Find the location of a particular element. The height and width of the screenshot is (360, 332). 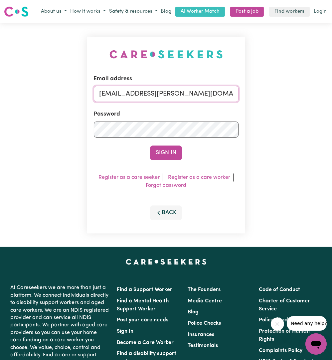

a: Find a Support Worker is located at coordinates (144, 290).